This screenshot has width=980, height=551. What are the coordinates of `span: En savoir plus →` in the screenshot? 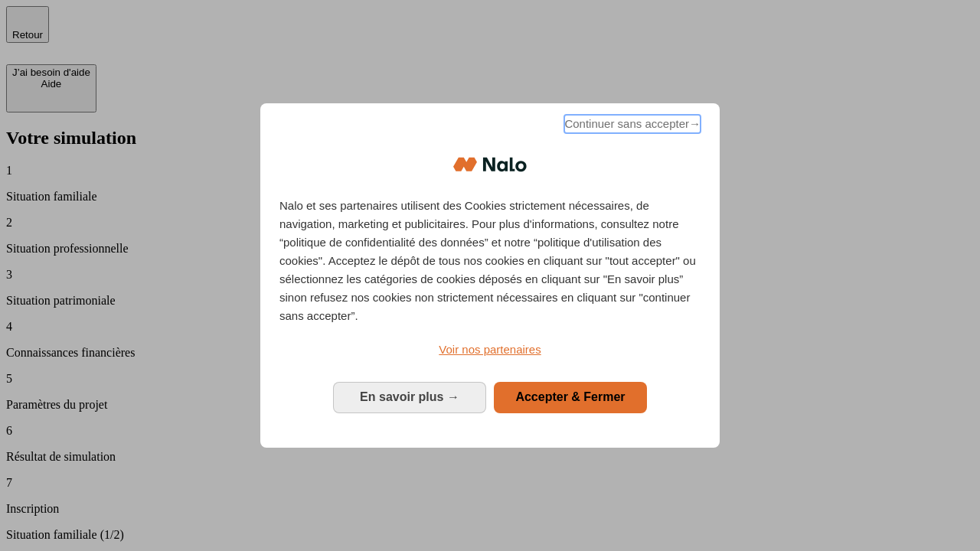 It's located at (410, 396).